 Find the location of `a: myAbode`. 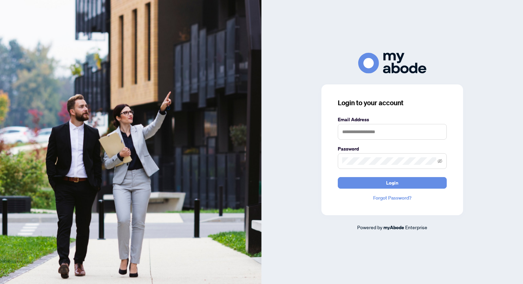

a: myAbode is located at coordinates (393, 227).